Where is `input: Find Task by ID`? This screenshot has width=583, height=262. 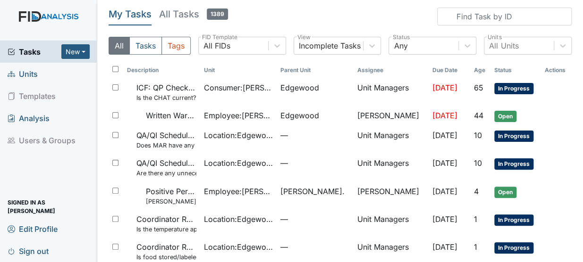 input: Find Task by ID is located at coordinates (504, 17).